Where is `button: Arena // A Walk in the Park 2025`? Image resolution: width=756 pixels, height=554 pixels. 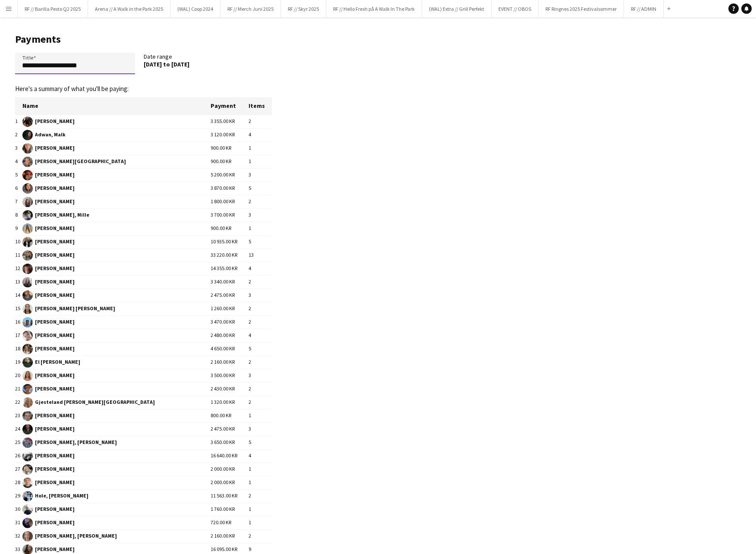
button: Arena // A Walk in the Park 2025 is located at coordinates (129, 8).